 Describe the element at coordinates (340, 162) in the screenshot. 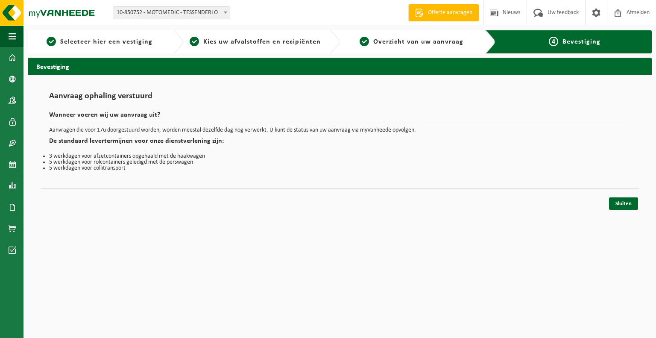

I see `li: 5 werkdagen voor rolcontainers geledigd met de perswagen` at that location.